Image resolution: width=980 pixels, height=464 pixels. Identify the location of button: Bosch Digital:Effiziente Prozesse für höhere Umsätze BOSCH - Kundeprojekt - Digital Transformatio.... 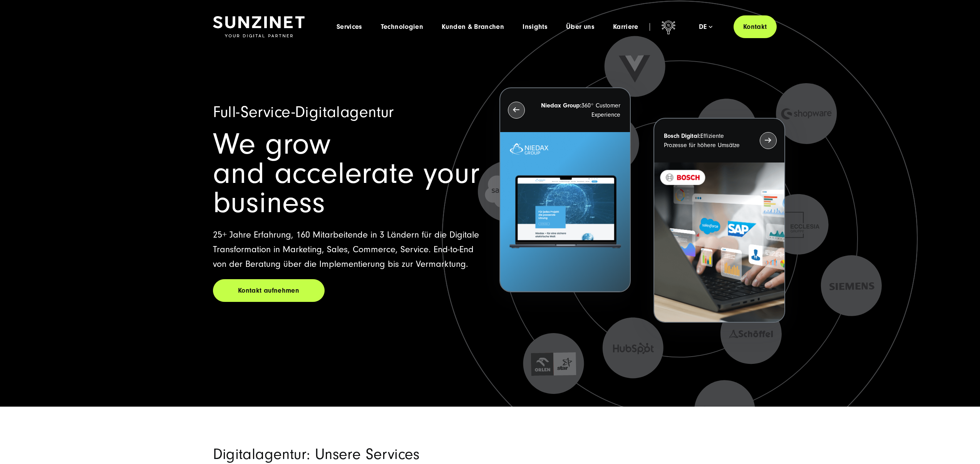
(719, 220).